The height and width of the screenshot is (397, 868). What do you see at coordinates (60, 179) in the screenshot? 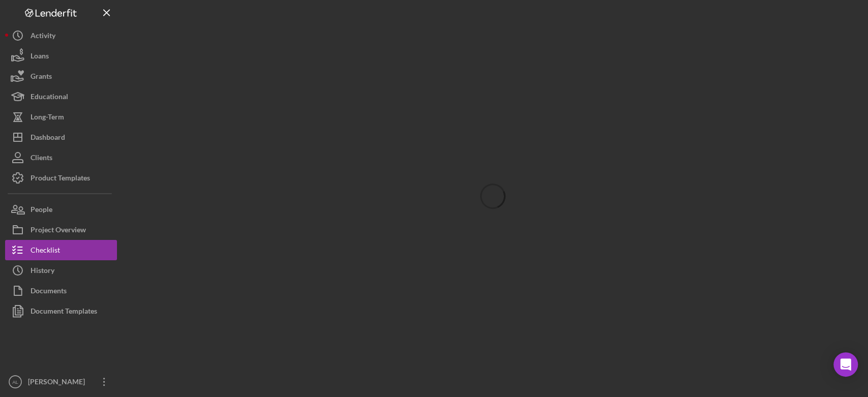
I see `div: Product Templates` at bounding box center [60, 179].